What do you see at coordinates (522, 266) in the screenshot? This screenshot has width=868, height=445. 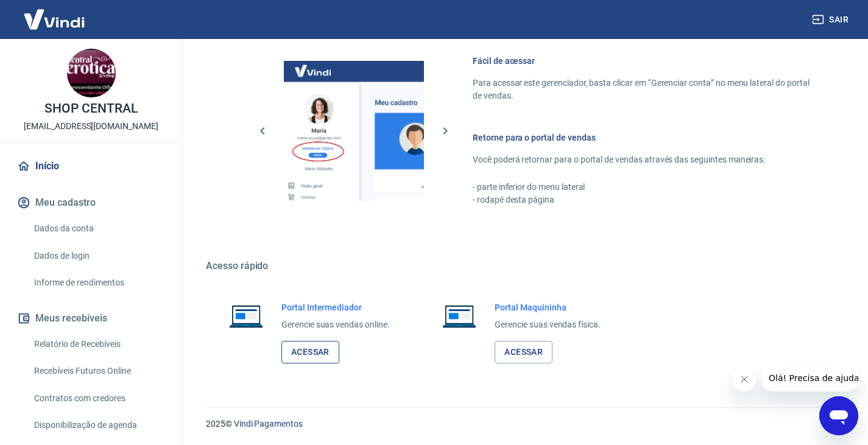 I see `h5: Acesso rápido` at bounding box center [522, 266].